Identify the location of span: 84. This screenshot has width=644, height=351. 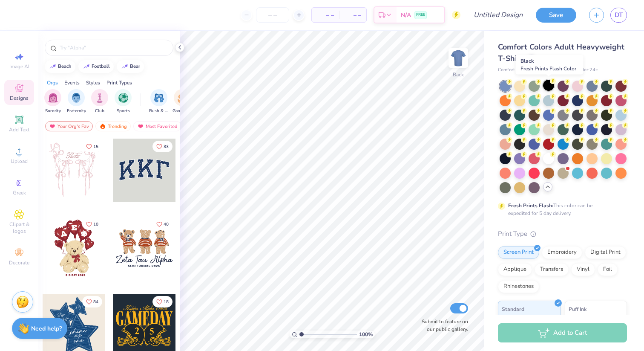
(96, 302).